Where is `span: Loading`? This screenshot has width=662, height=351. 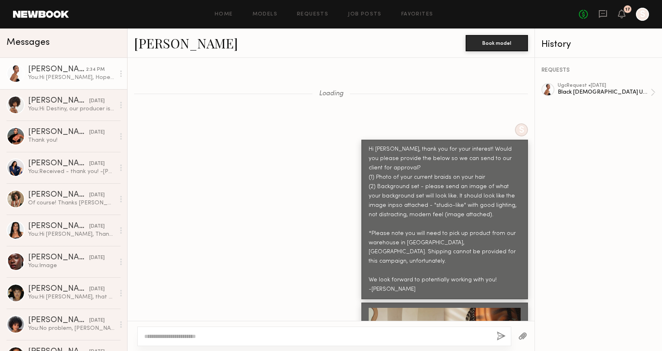
span: Loading is located at coordinates (331, 94).